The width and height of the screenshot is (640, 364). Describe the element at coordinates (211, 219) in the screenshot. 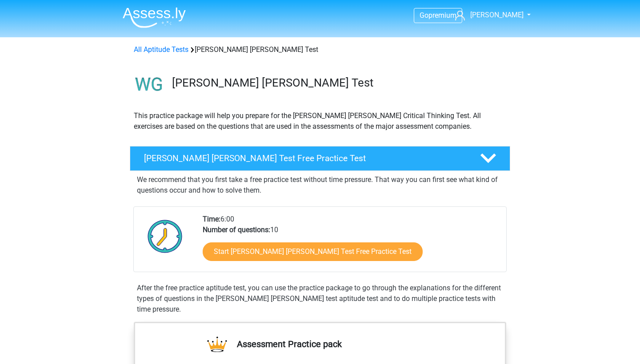

I see `b: Time:` at that location.